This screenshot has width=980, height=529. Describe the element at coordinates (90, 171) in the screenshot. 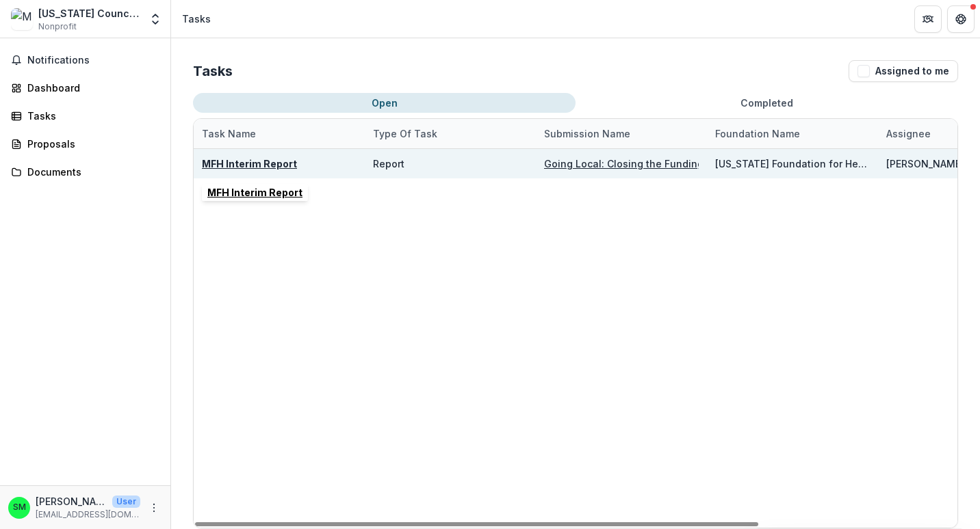

I see `div: Documents` at that location.